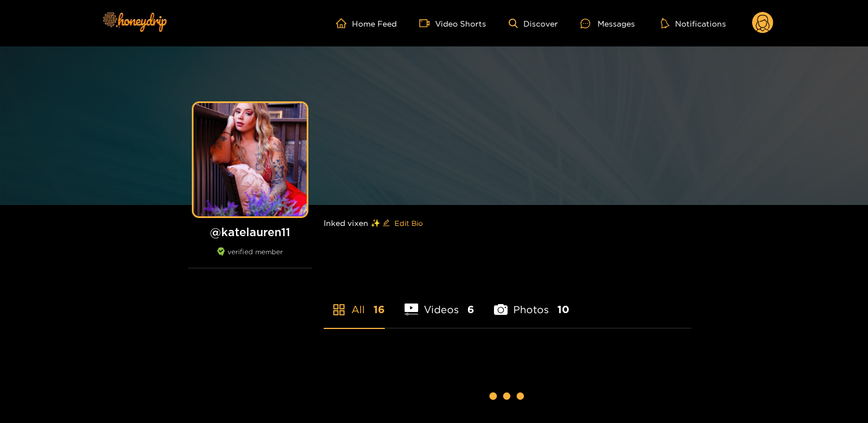  Describe the element at coordinates (354, 302) in the screenshot. I see `li: All` at that location.